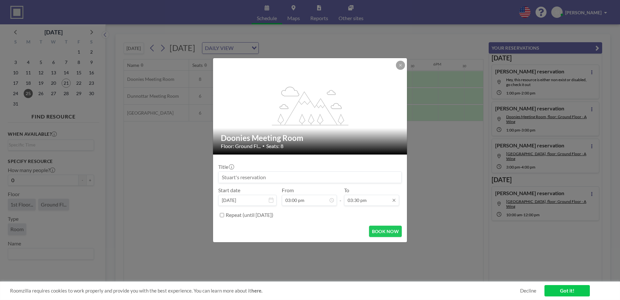  What do you see at coordinates (288, 190) in the screenshot?
I see `label: From` at bounding box center [288, 190].